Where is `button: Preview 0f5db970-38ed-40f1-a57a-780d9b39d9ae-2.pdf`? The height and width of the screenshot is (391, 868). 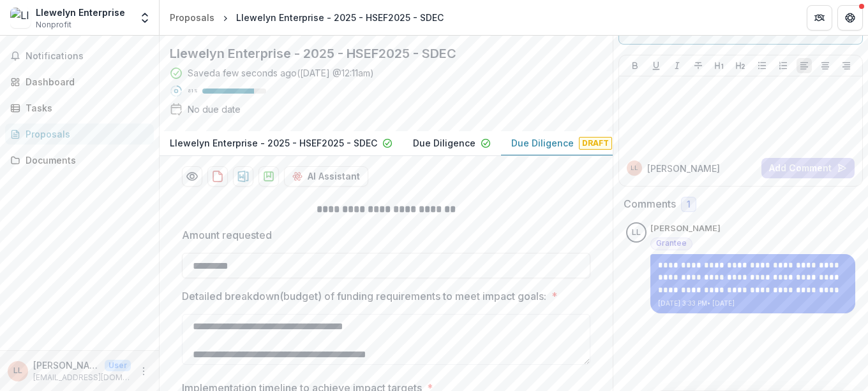 button: Preview 0f5db970-38ed-40f1-a57a-780d9b39d9ae-2.pdf is located at coordinates (192, 177).